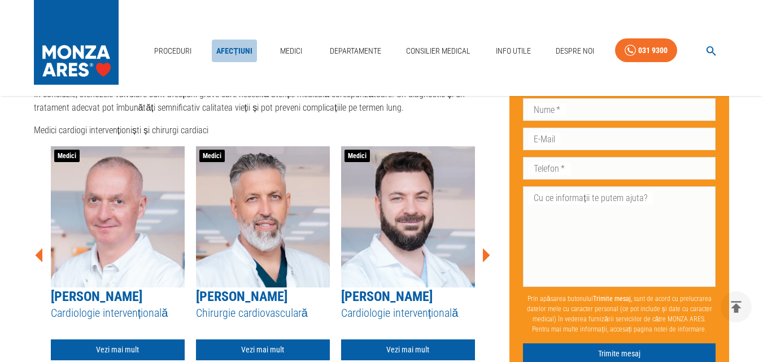  Describe the element at coordinates (262, 101) in the screenshot. I see `p: În concluzie, stenozele valvulare sunt afecțiuni grave care necesită atenție medicală corespunzăt...` at that location.